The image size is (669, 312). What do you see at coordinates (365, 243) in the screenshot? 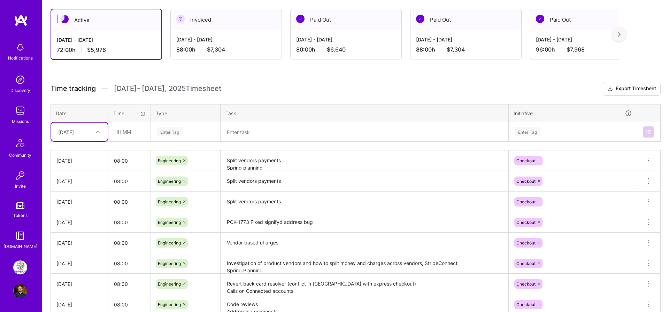
I see `textarea: Vendor based charges` at bounding box center [365, 243].